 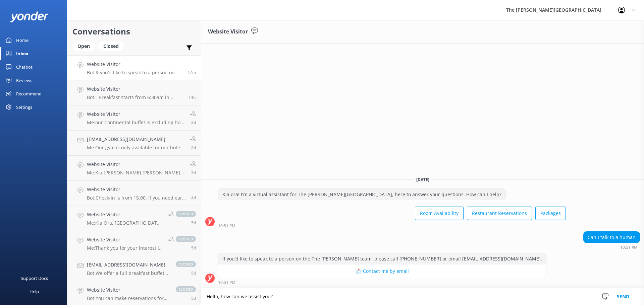 What do you see at coordinates (136, 123) in the screenshot?
I see `p: Me: our Continental buffet is excluding hot food.` at bounding box center [136, 123].